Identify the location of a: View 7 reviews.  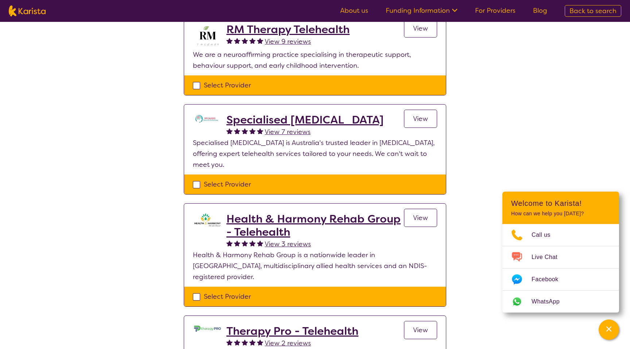
(288, 132).